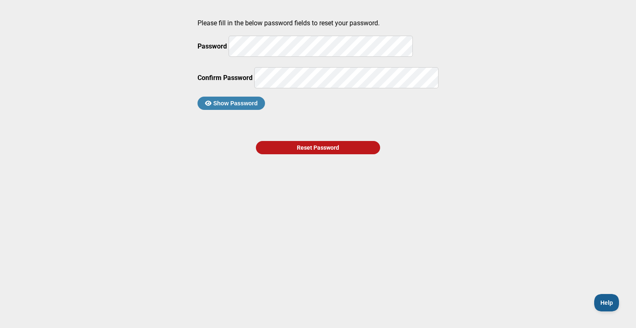  What do you see at coordinates (225, 77) in the screenshot?
I see `label: Confirm Password` at bounding box center [225, 77].